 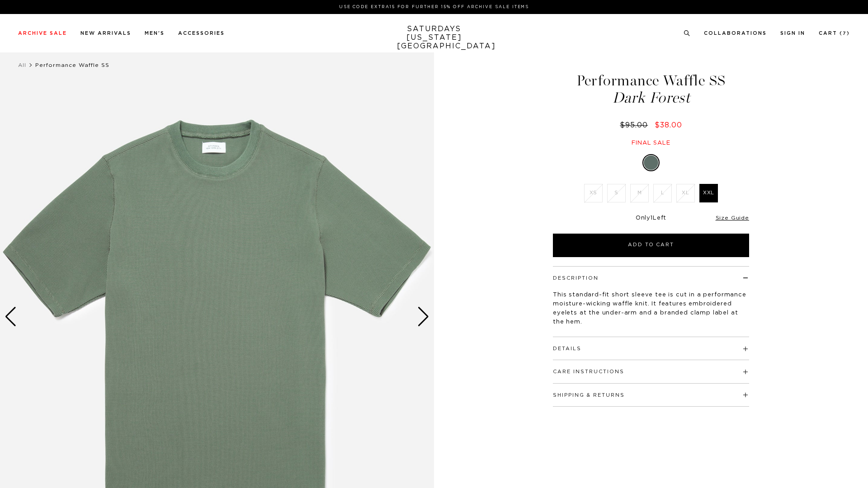 I want to click on h1: Performance Waffle SS, so click(x=651, y=89).